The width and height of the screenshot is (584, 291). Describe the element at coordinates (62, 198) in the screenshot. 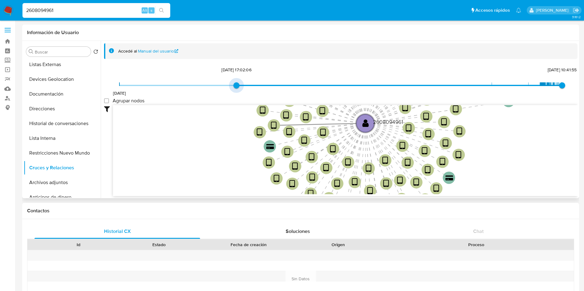

I see `button: Anticipos de dinero` at that location.